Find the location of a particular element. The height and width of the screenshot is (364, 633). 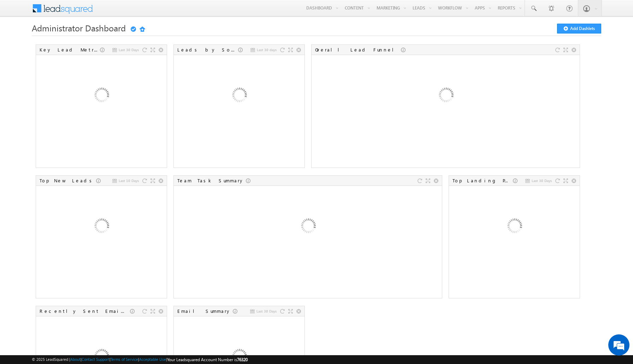

div: Recently Sent Email Campaigns is located at coordinates (85, 311).